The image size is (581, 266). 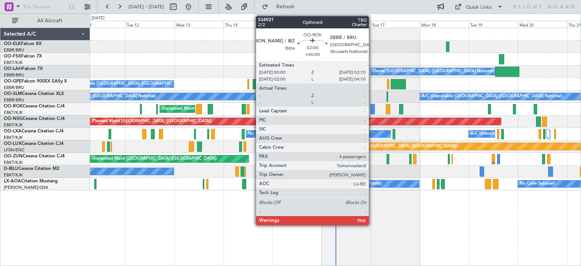 What do you see at coordinates (281, 7) in the screenshot?
I see `button: Refresh` at bounding box center [281, 7].